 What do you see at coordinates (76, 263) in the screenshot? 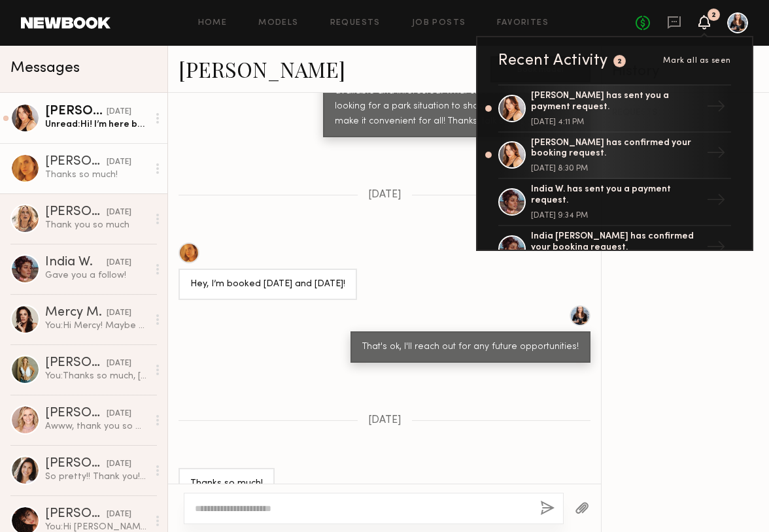
I see `div: India W.` at bounding box center [76, 263].